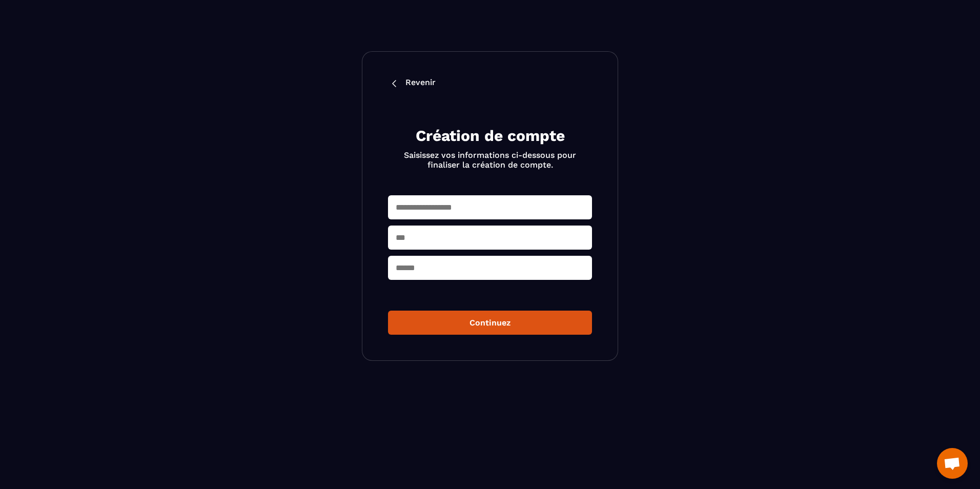  I want to click on p: Saisissez vos informations ci-dessous pour finaliser la création de compte., so click(490, 160).